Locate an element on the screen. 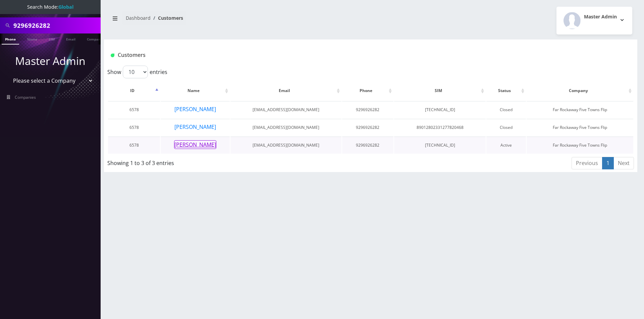 The width and height of the screenshot is (644, 319). a: 1 is located at coordinates (608, 163).